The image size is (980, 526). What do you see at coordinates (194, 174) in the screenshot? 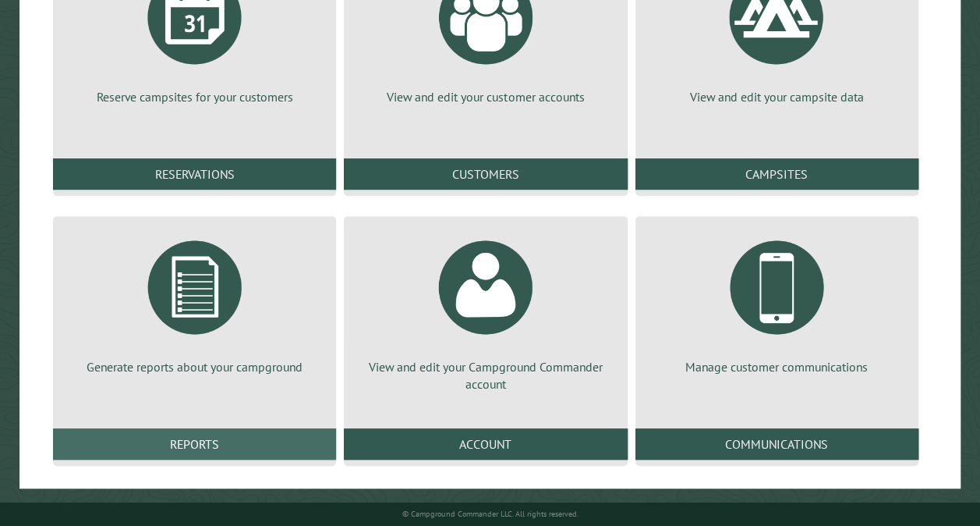
I see `a: Reservations` at bounding box center [194, 174].